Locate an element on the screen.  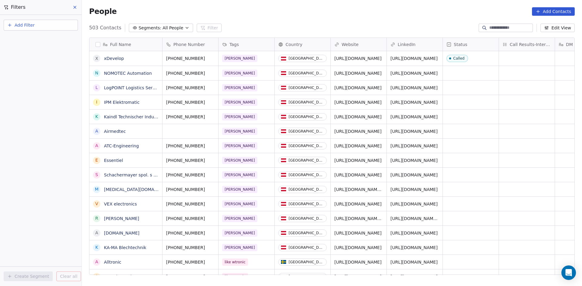
span: Website is located at coordinates (350, 45).